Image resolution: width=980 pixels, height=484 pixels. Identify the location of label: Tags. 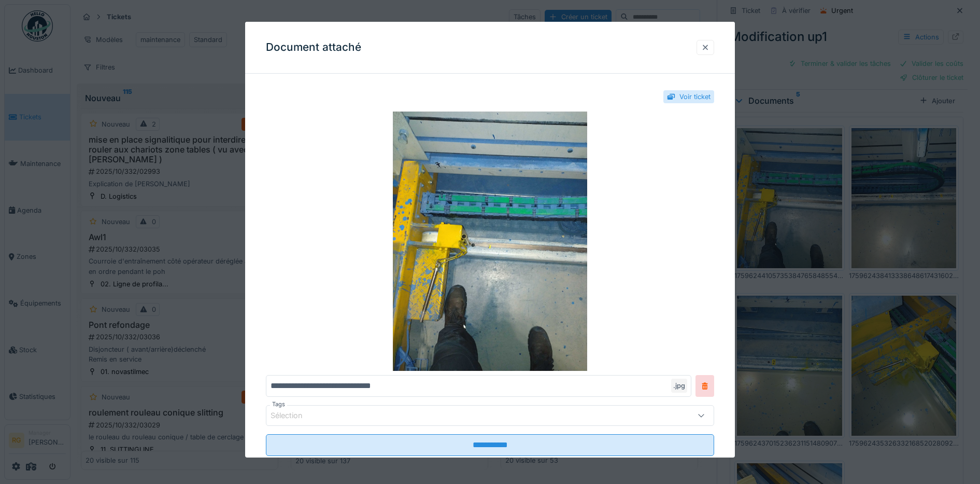
(278, 404).